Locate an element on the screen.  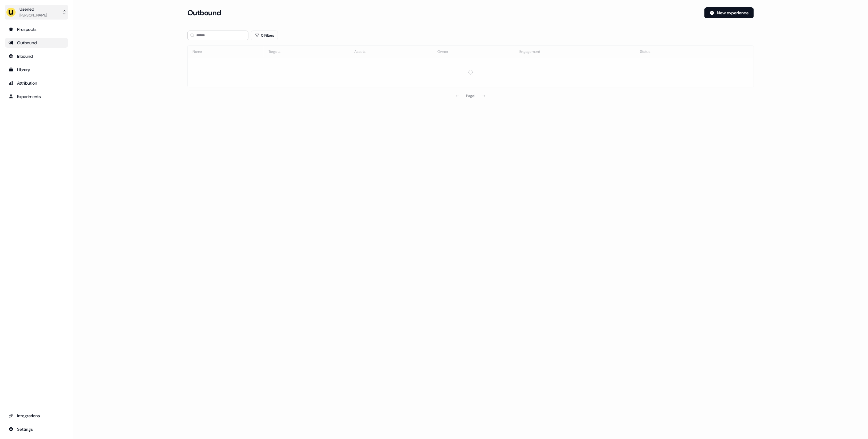
a: Go to templates is located at coordinates (36, 69).